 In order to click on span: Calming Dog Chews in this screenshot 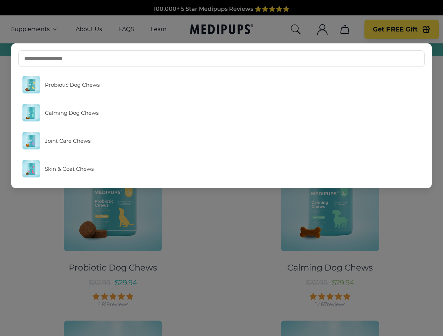, I will do `click(72, 113)`.